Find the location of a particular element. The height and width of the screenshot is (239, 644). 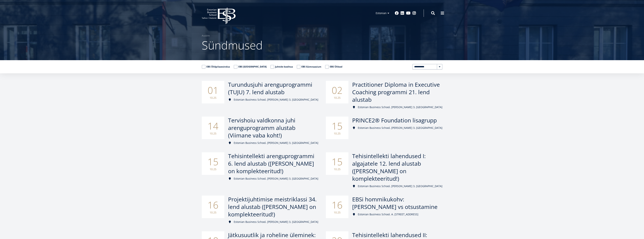

span: Turundusjuhi arenguprogrammi (TUJU) 7. lend alustab is located at coordinates (270, 88).